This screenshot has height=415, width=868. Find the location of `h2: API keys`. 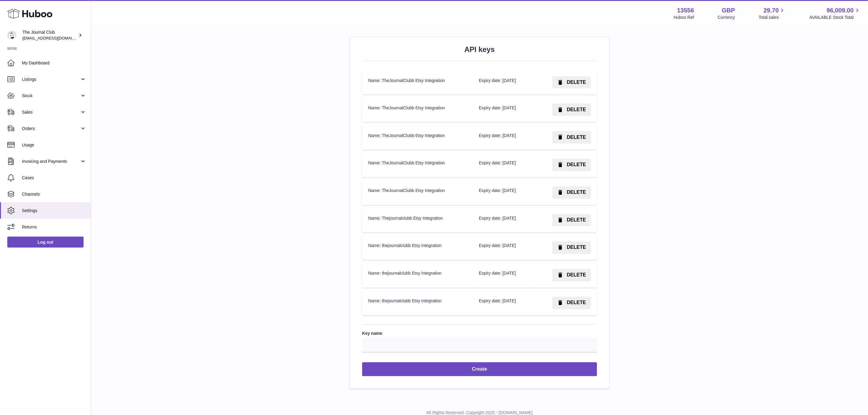

h2: API keys is located at coordinates (479, 50).